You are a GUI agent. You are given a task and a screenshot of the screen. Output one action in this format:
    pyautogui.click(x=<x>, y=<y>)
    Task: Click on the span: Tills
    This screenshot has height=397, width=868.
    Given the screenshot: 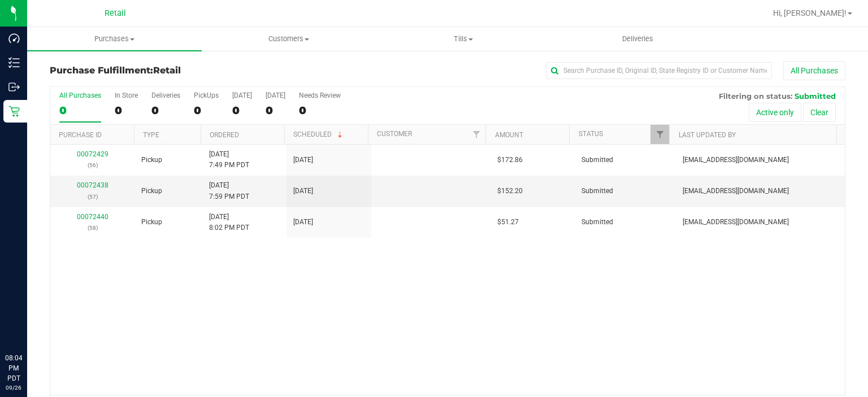 What is the action you would take?
    pyautogui.click(x=463, y=39)
    